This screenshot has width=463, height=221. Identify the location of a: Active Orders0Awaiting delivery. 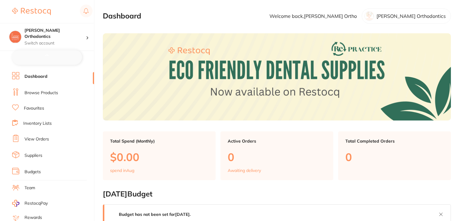
(277, 156).